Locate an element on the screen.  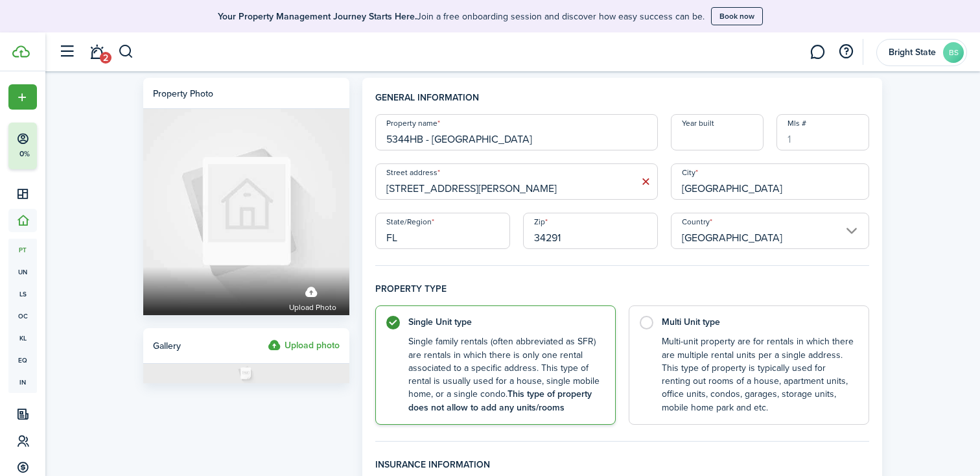
a: kl is located at coordinates (22, 338).